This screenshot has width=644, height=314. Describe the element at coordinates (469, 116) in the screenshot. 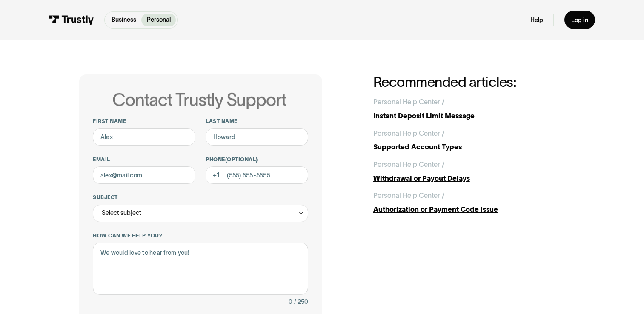

I see `div: Instant Deposit Limit Message` at that location.